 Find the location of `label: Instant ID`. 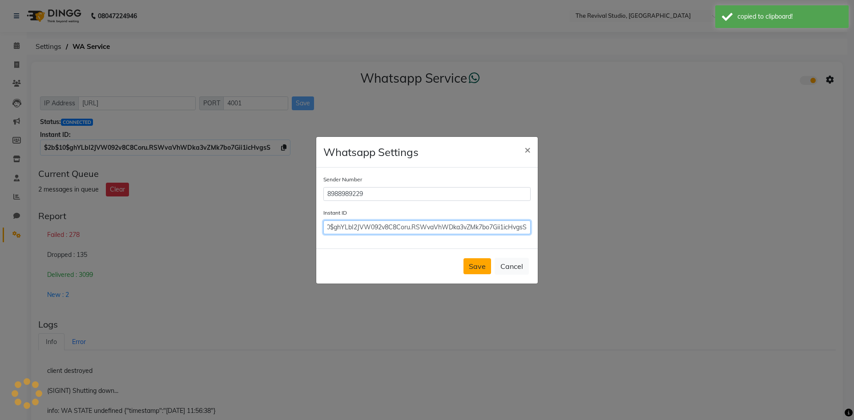

label: Instant ID is located at coordinates (335, 213).